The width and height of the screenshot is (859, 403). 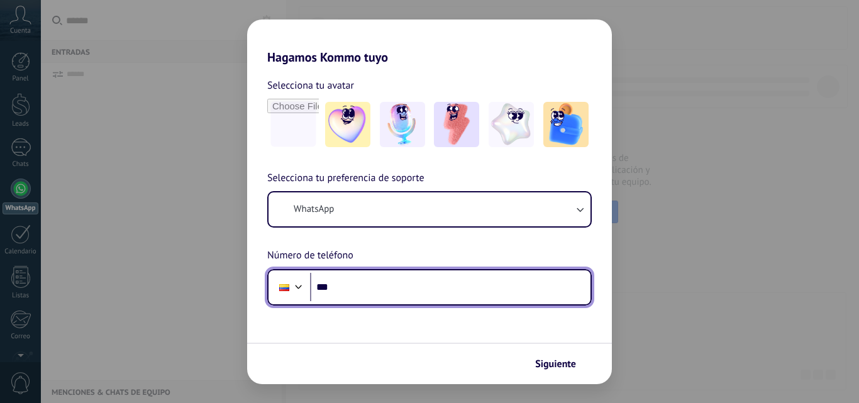 What do you see at coordinates (561, 364) in the screenshot?
I see `button: Siguiente` at bounding box center [561, 364].